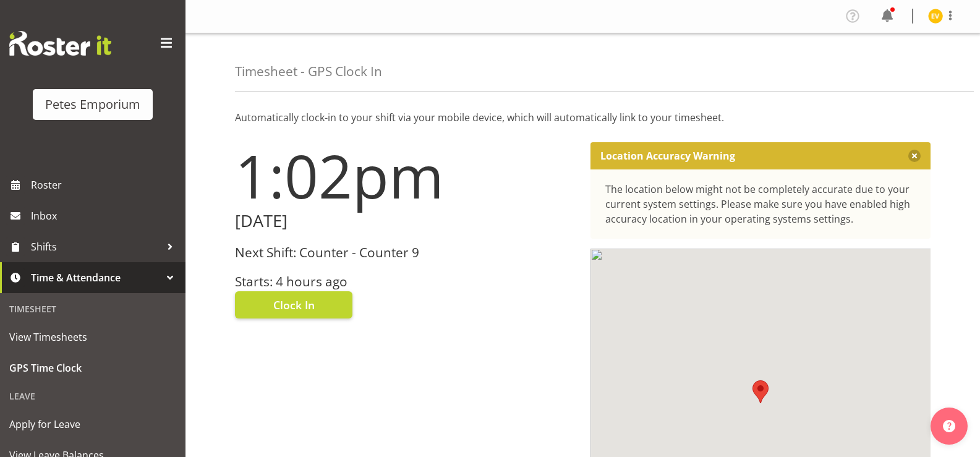 Image resolution: width=980 pixels, height=457 pixels. I want to click on img: help-xxl-2.png, so click(948, 426).